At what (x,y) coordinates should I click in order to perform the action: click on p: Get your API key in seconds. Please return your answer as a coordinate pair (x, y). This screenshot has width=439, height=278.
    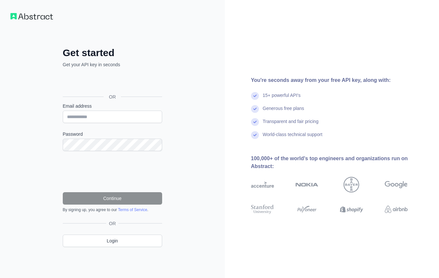
    Looking at the image, I should click on (112, 65).